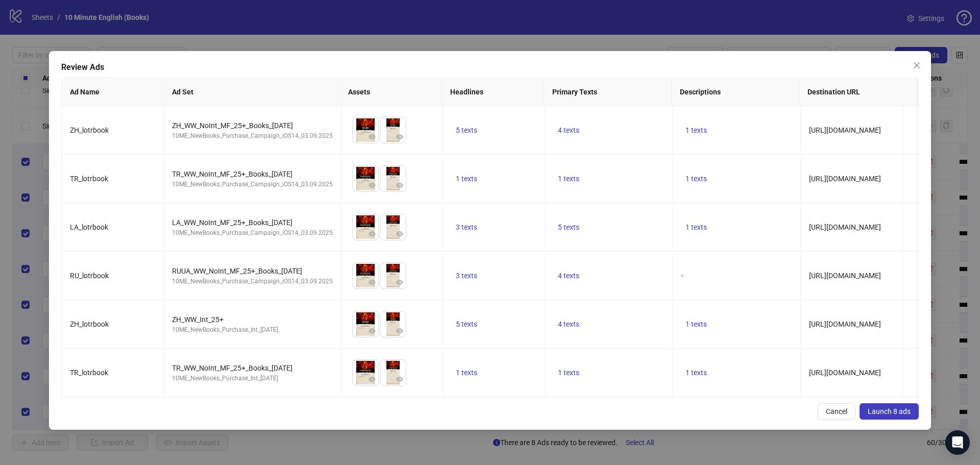 The image size is (980, 465). What do you see at coordinates (877, 92) in the screenshot?
I see `th: Destination URL` at bounding box center [877, 92].